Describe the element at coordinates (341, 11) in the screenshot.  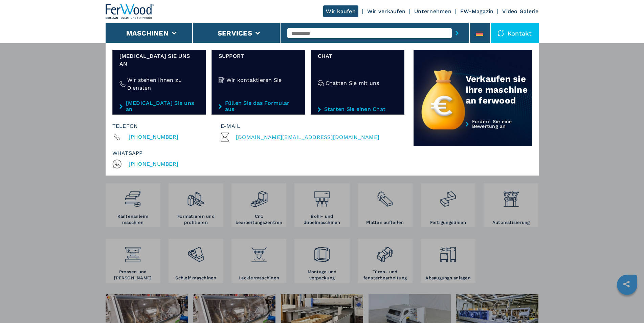
I see `a: Wir kaufen` at that location.